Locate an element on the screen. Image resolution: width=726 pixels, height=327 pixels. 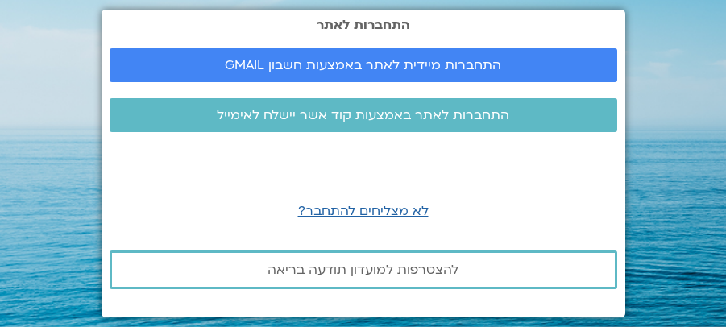
span: התחברות מיידית לאתר באמצעות חשבון GMAIL is located at coordinates (363, 65).